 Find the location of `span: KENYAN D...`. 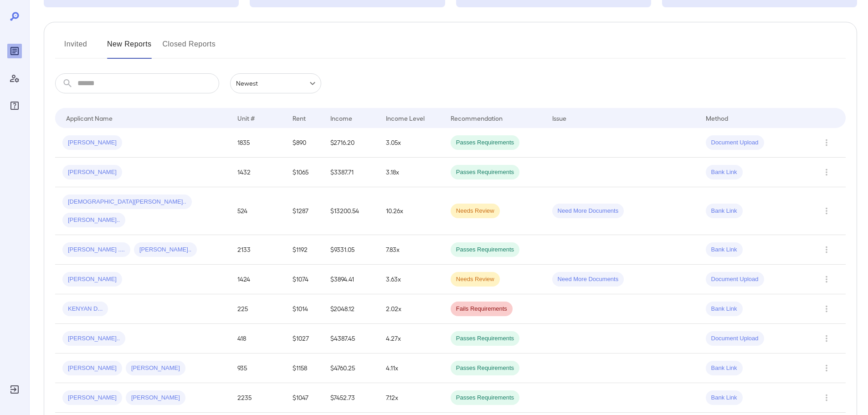

span: KENYAN D... is located at coordinates (85, 309).